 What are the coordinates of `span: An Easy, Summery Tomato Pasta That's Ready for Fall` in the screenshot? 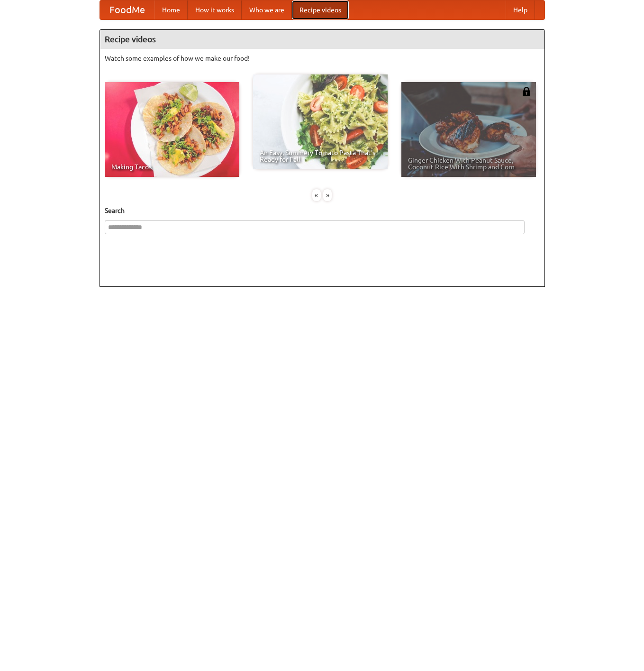 It's located at (321, 156).